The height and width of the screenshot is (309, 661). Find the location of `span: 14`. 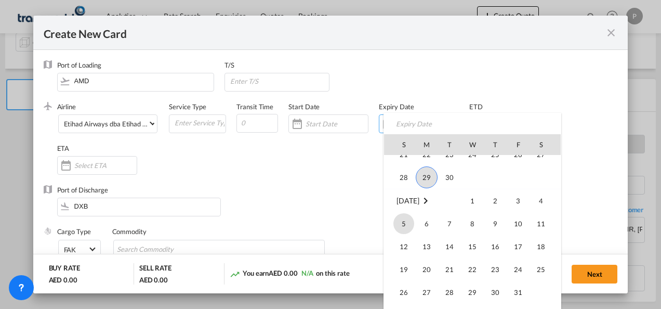

span: 14 is located at coordinates (450, 246).